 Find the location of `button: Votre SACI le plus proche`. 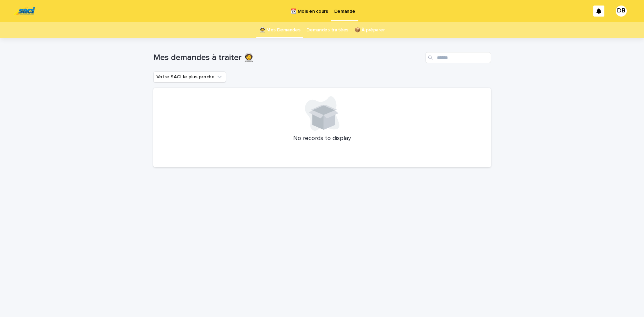

button: Votre SACI le plus proche is located at coordinates (189, 77).